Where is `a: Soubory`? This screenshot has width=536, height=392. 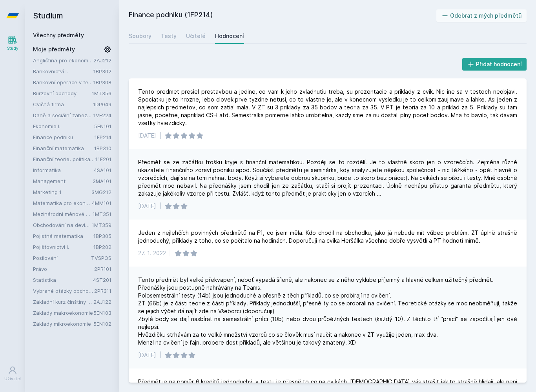
a: Soubory is located at coordinates (140, 36).